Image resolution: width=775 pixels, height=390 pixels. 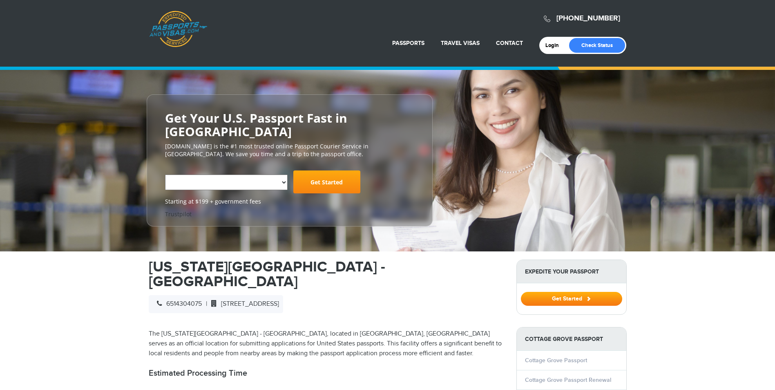 I want to click on h2: Estimated Processing Time, so click(x=326, y=373).